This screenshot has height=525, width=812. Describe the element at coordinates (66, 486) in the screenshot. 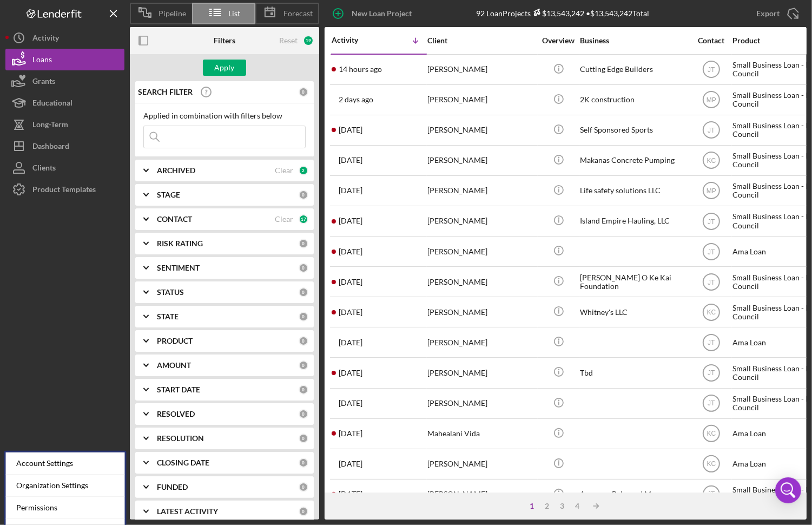

I see `div: Organization Settings` at that location.